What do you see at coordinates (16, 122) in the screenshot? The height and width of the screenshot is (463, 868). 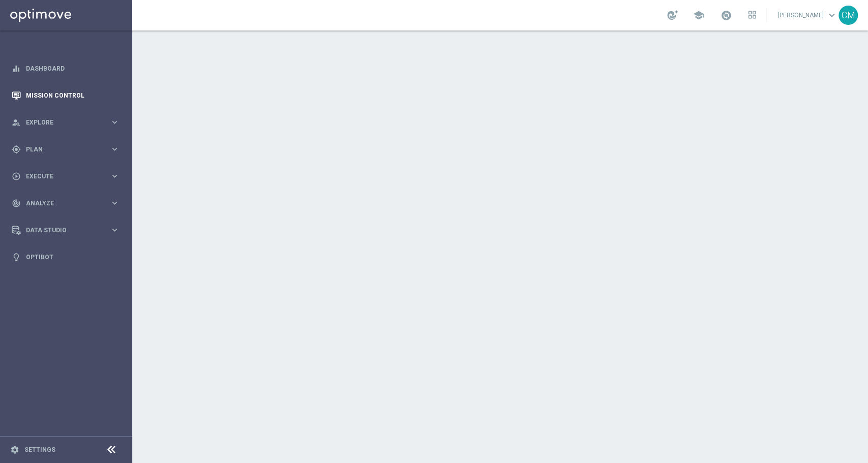 I see `i: person_search` at bounding box center [16, 122].